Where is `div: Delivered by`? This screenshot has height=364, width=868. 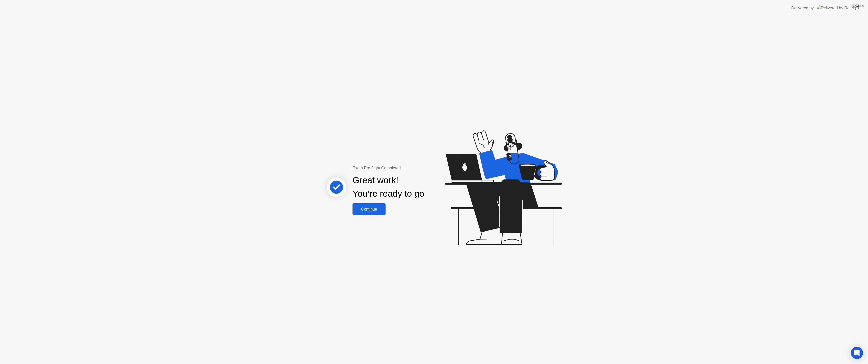
div: Delivered by is located at coordinates (802, 8).